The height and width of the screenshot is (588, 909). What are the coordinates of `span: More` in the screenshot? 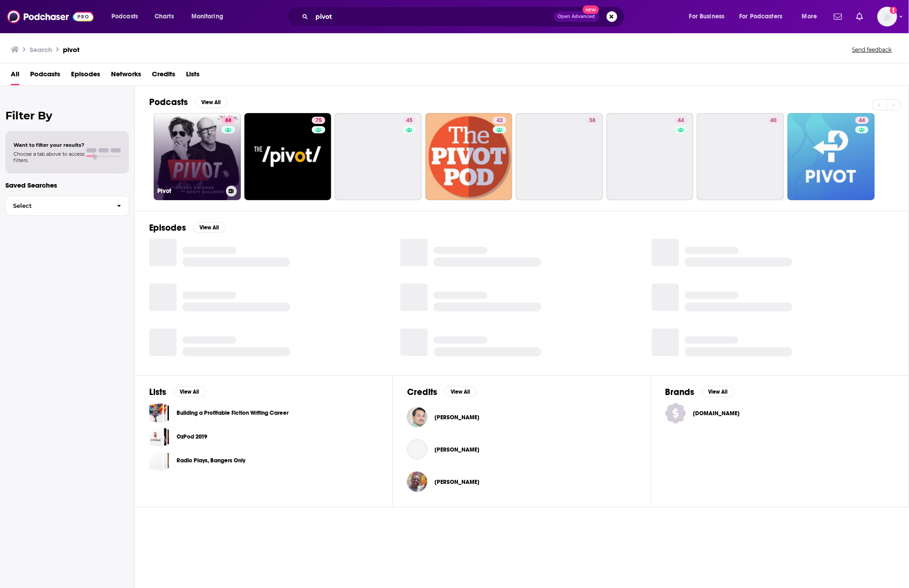 It's located at (810, 17).